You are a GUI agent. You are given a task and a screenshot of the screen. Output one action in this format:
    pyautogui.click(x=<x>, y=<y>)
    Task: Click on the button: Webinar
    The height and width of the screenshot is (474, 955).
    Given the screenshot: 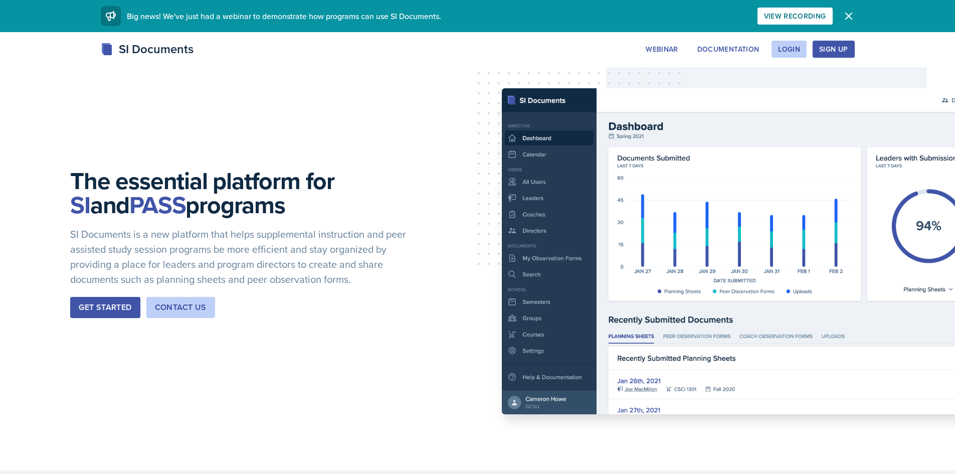 What is the action you would take?
    pyautogui.click(x=662, y=49)
    